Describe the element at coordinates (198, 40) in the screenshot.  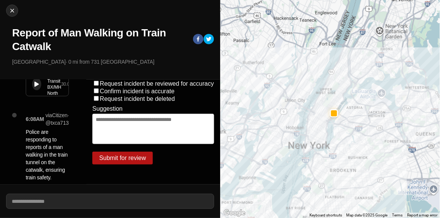
I see `button: facebook` at that location.